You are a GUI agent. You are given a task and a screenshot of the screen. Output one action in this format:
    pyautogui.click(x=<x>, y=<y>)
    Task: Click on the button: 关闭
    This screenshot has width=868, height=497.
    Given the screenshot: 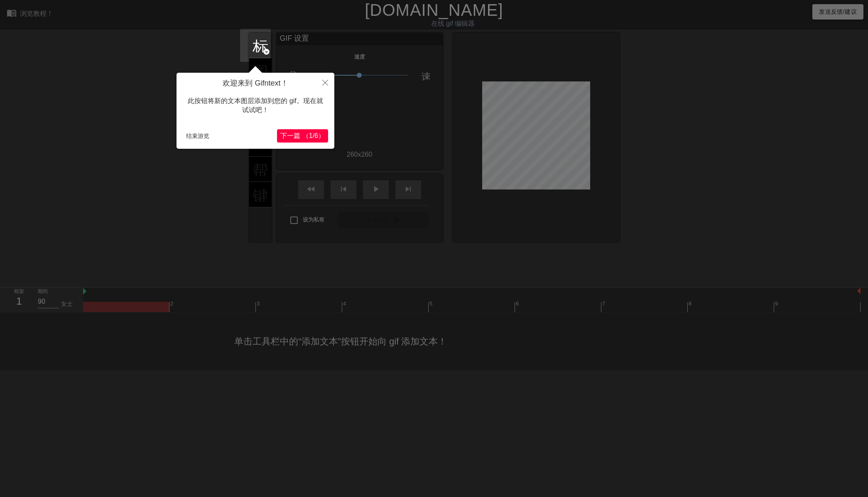 What is the action you would take?
    pyautogui.click(x=325, y=83)
    